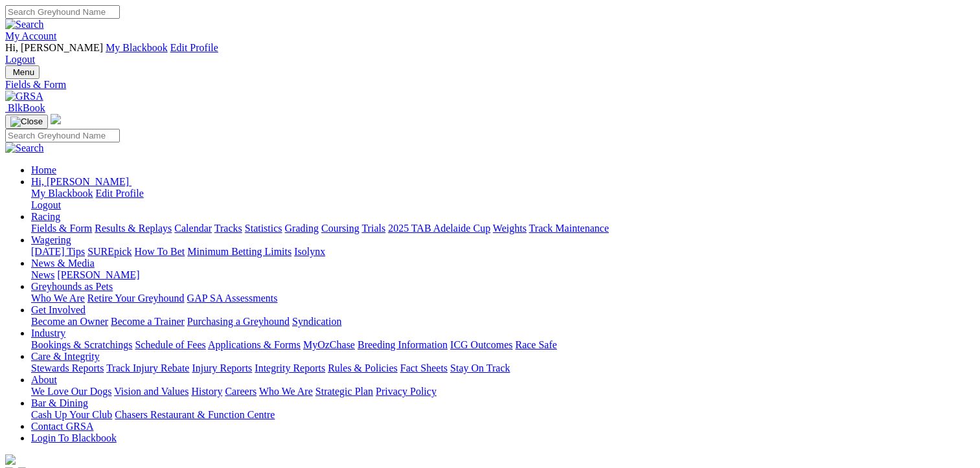  Describe the element at coordinates (503, 392) in the screenshot. I see `div: About` at that location.